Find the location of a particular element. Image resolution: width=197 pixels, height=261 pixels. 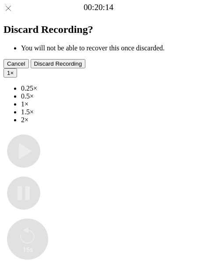

li: 1× is located at coordinates (107, 104).